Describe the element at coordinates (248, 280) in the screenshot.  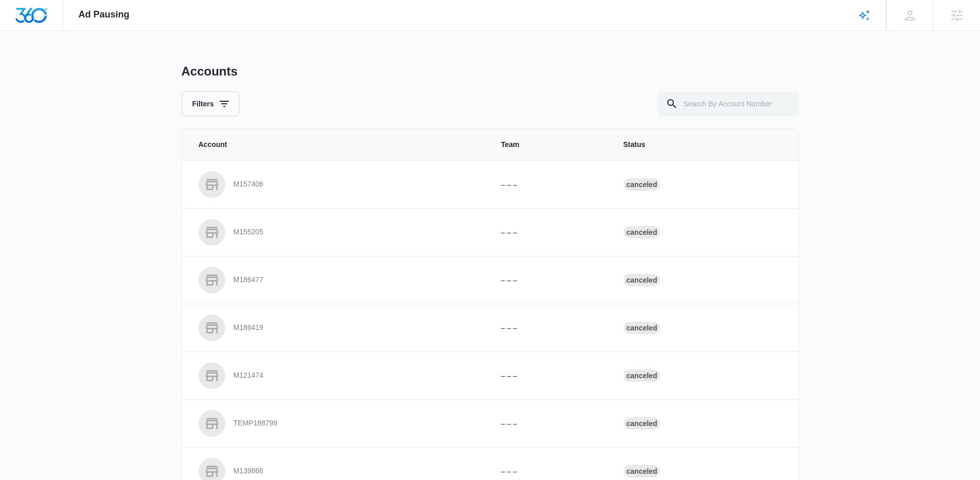
I see `p: M186477` at that location.